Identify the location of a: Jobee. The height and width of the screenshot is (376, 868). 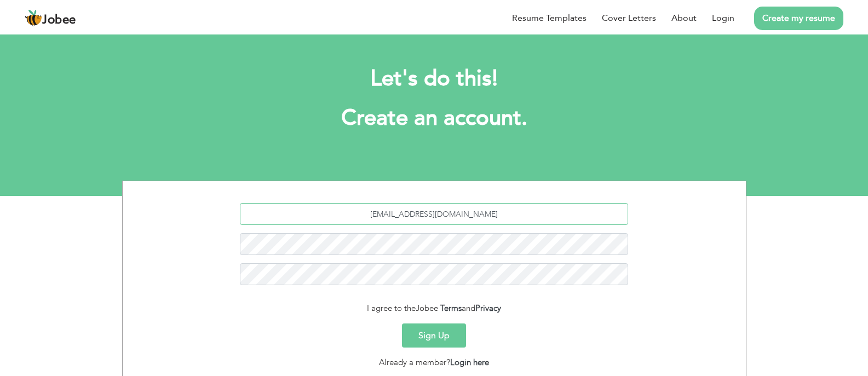
(50, 18).